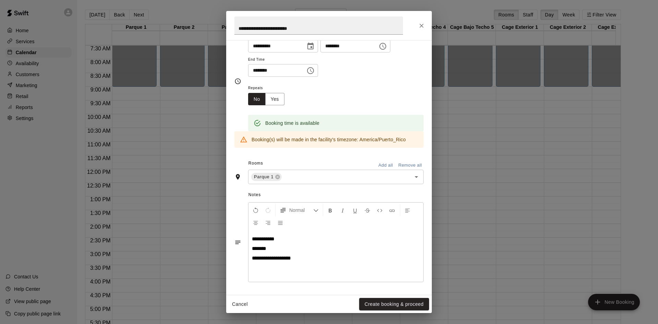 This screenshot has height=324, width=658. I want to click on button: Choose time, selected time is 9:00 AM, so click(383, 46).